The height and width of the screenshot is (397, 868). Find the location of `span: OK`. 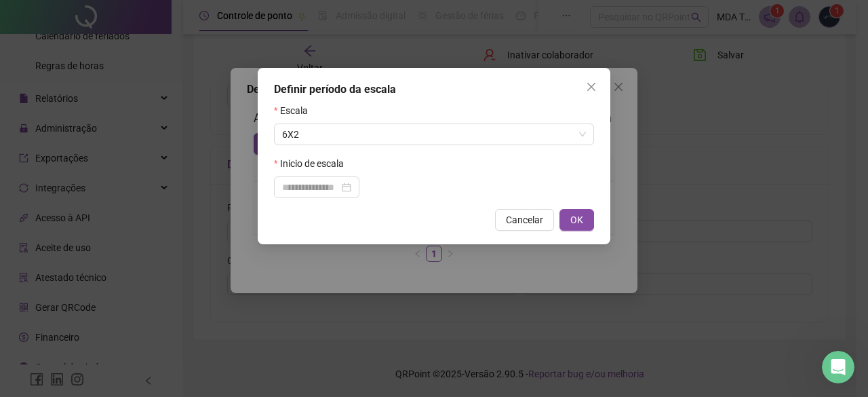

span: OK is located at coordinates (576, 220).